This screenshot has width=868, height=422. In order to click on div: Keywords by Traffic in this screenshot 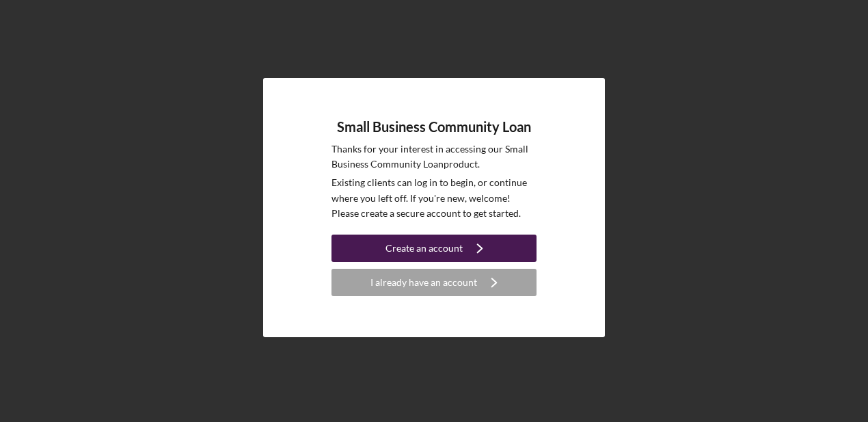, I will do `click(191, 85)`.